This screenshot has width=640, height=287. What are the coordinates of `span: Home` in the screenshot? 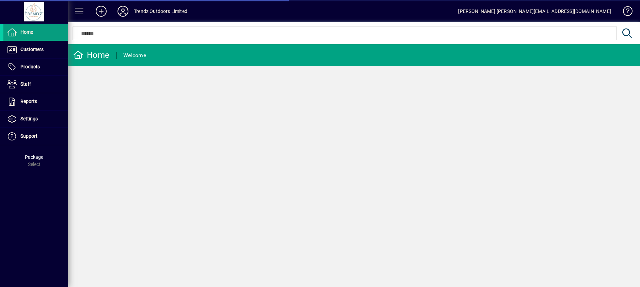 It's located at (27, 32).